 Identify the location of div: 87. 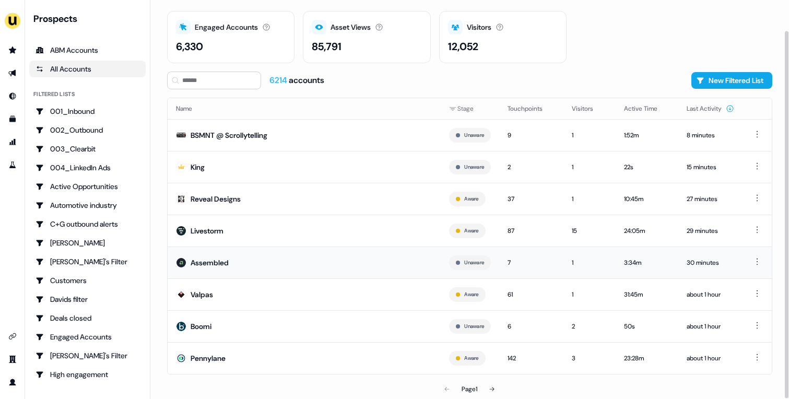
(531, 231).